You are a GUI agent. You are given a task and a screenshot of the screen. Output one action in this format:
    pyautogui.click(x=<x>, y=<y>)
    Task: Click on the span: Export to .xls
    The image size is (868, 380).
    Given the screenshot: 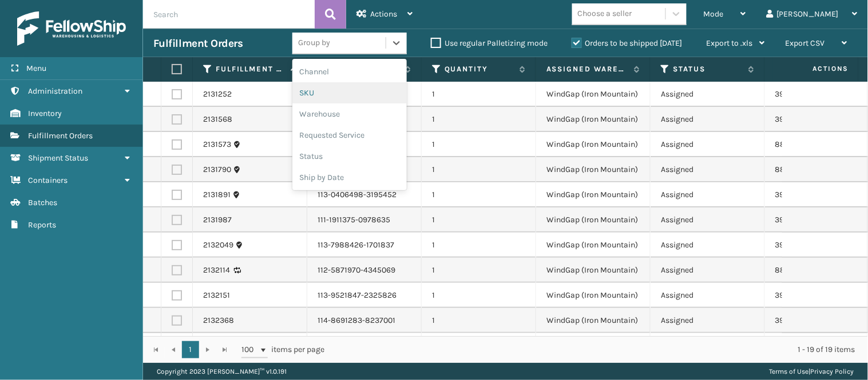 What is the action you would take?
    pyautogui.click(x=729, y=43)
    